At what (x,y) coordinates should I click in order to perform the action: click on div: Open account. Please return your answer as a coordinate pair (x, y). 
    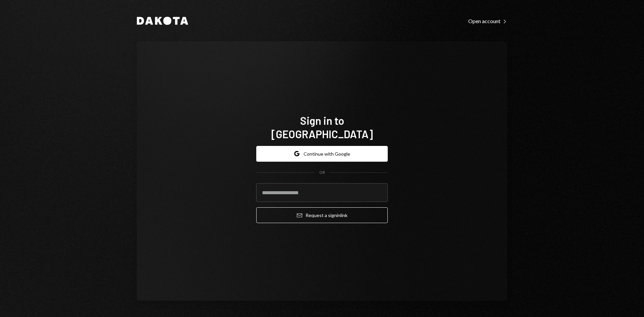
    Looking at the image, I should click on (488, 21).